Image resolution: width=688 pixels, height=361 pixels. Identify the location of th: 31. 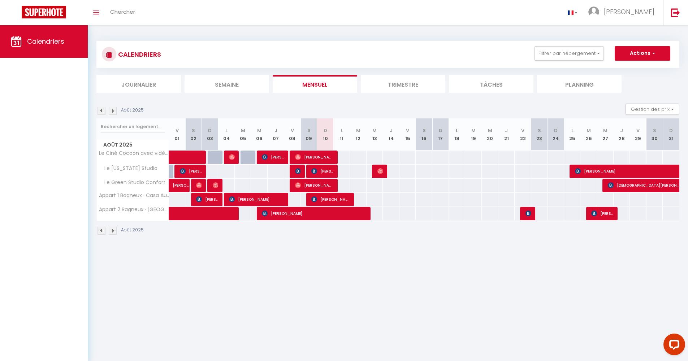
(671, 134).